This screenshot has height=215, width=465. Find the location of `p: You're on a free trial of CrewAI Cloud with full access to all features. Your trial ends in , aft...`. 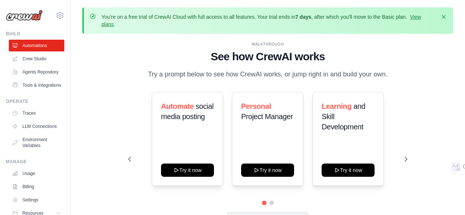

p: You're on a free trial of CrewAI Cloud with full access to all features. Your trial ends in , aft... is located at coordinates (269, 21).